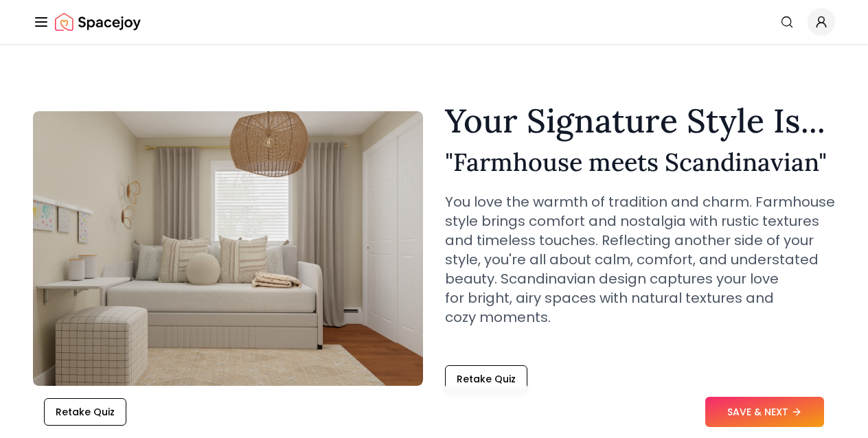  Describe the element at coordinates (641, 162) in the screenshot. I see `h2: " Farmhouse meets Scandinavian "` at that location.